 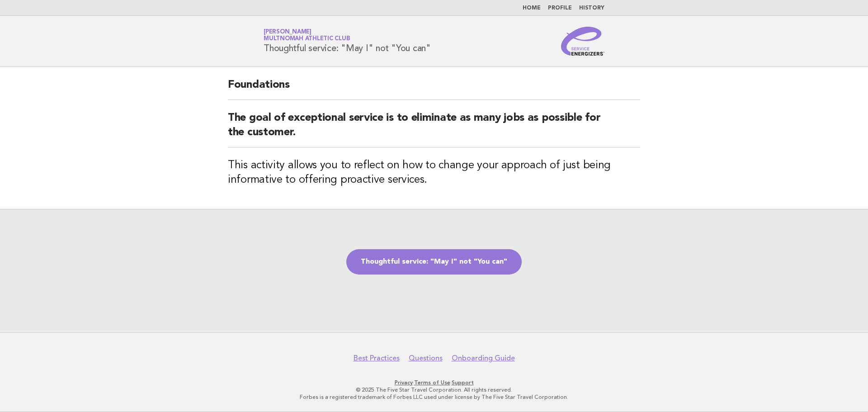 What do you see at coordinates (434, 397) in the screenshot?
I see `p: Forbes is a registered trademark of Forbes LLC used under license by The Five Star Travel Corpora...` at bounding box center [434, 397].